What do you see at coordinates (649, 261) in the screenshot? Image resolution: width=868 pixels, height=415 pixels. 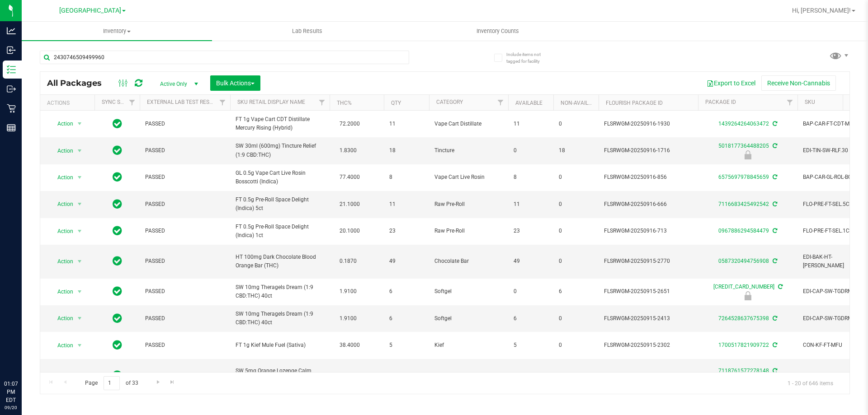 I see `span: FLSRWGM-20250915-2770` at bounding box center [649, 261].